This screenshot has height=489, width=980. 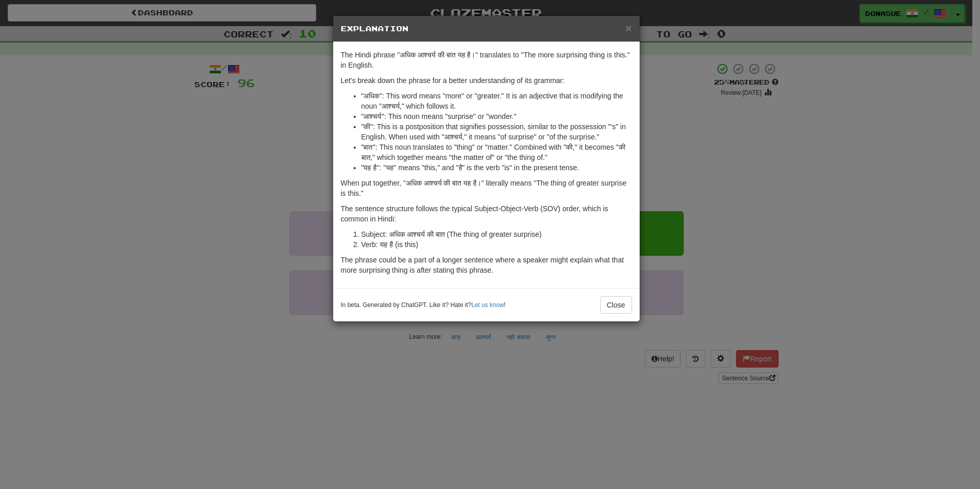 I want to click on p: Let's break down the phrase for a better understanding of its grammar:, so click(x=487, y=81).